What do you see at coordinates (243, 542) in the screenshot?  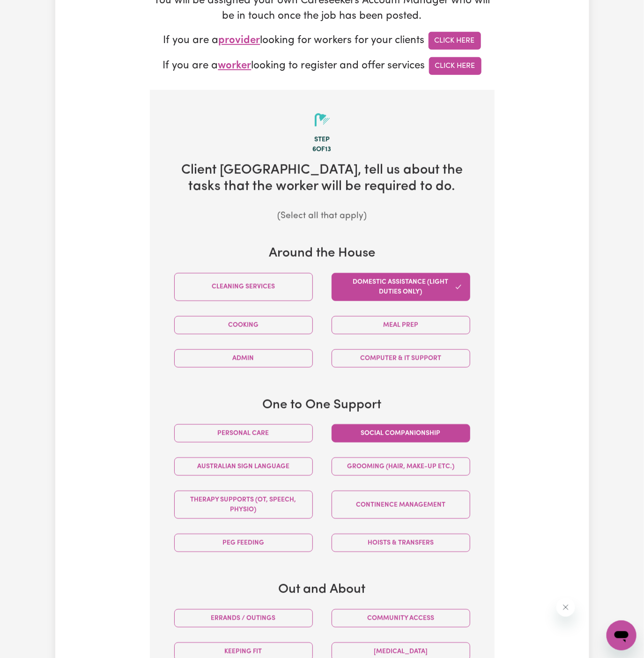 I see `button: PEG feeding` at bounding box center [243, 542].